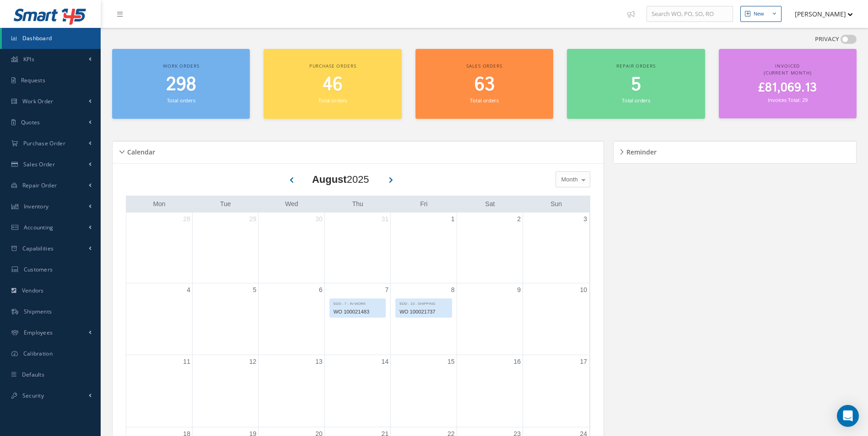 The height and width of the screenshot is (436, 868). Describe the element at coordinates (291, 248) in the screenshot. I see `td: July 30, 2025` at that location.